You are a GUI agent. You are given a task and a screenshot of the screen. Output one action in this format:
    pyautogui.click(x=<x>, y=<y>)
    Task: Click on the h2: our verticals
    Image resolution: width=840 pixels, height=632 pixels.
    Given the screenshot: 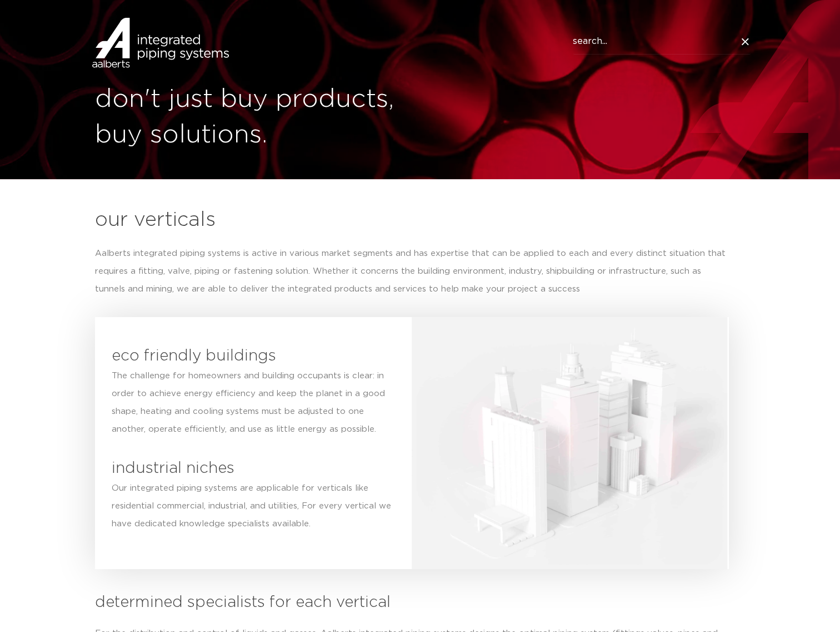 What is the action you would take?
    pyautogui.click(x=411, y=220)
    